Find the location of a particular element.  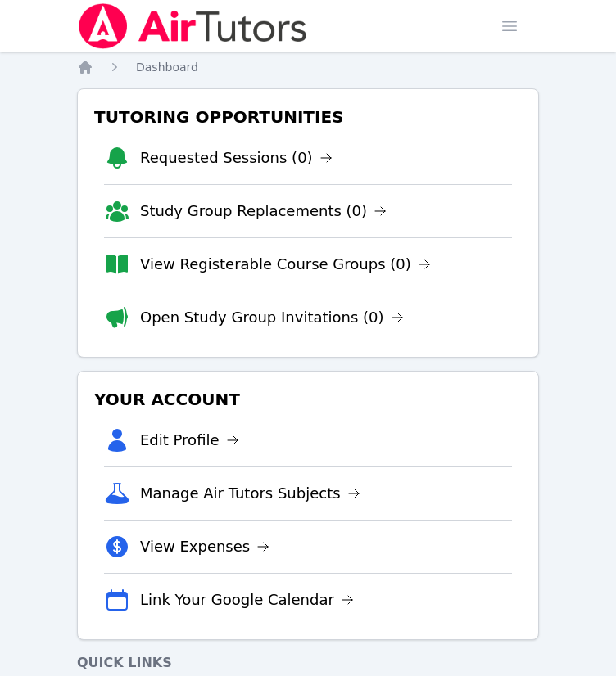

a: Edit Profile is located at coordinates (189, 441).